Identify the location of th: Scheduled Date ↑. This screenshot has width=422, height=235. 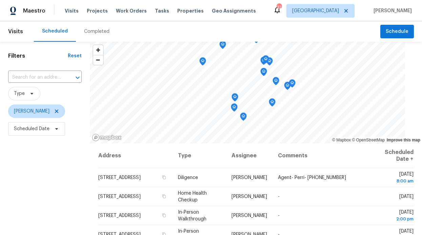
(391, 156).